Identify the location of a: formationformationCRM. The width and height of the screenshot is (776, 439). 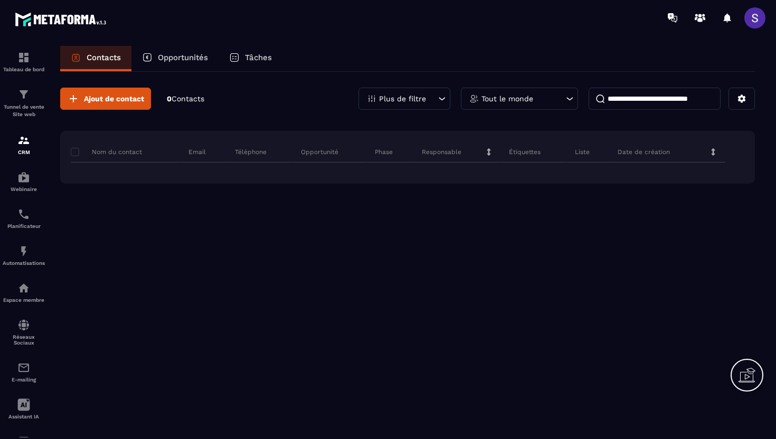
(24, 145).